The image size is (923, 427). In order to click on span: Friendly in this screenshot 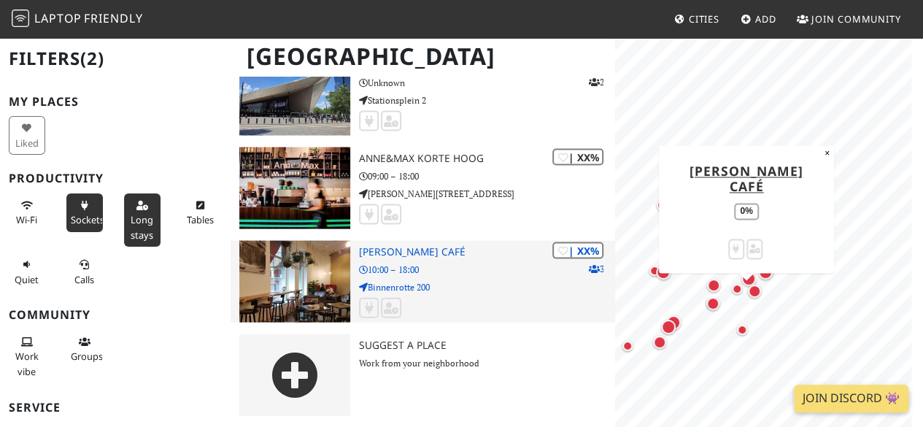, I will do `click(113, 18)`.